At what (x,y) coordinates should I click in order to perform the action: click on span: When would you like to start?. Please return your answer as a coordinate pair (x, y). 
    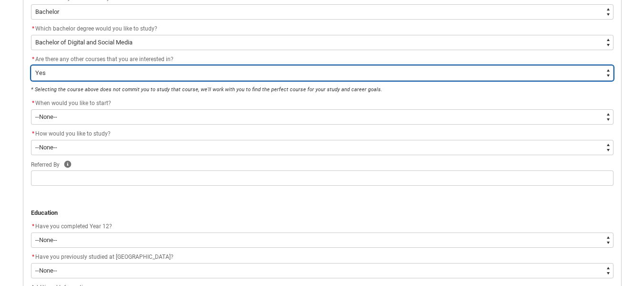
    Looking at the image, I should click on (73, 103).